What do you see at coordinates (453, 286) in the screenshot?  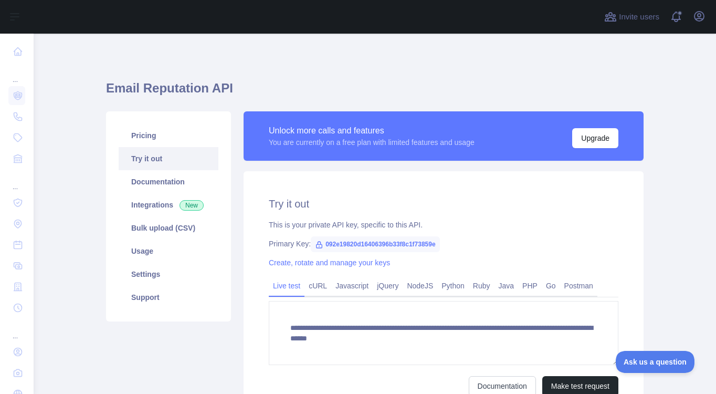 I see `a: Python` at bounding box center [453, 286].